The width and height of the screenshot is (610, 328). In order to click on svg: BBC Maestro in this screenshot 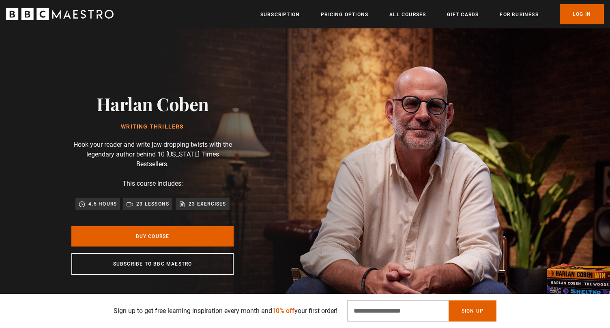, I will do `click(60, 14)`.